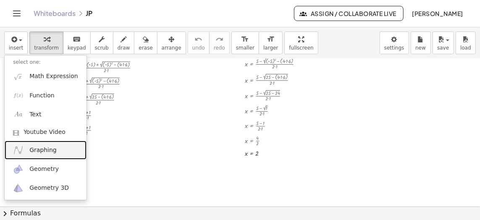 The width and height of the screenshot is (480, 220). I want to click on span: redo, so click(219, 48).